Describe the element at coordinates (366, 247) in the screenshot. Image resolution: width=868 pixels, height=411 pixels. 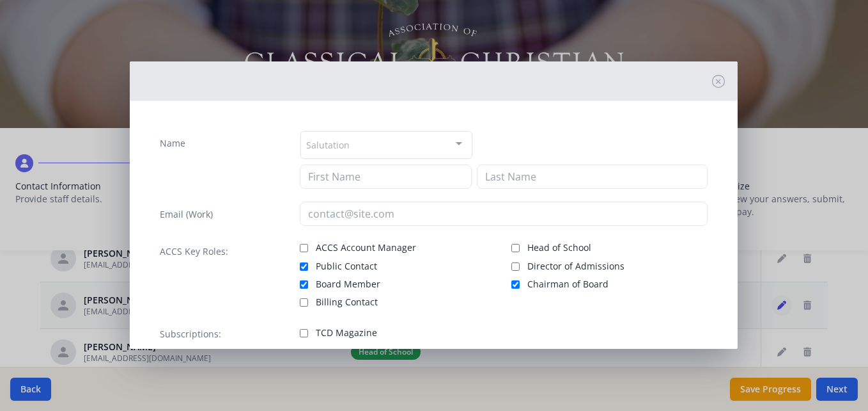
I see `span: ACCS Account Manager` at that location.